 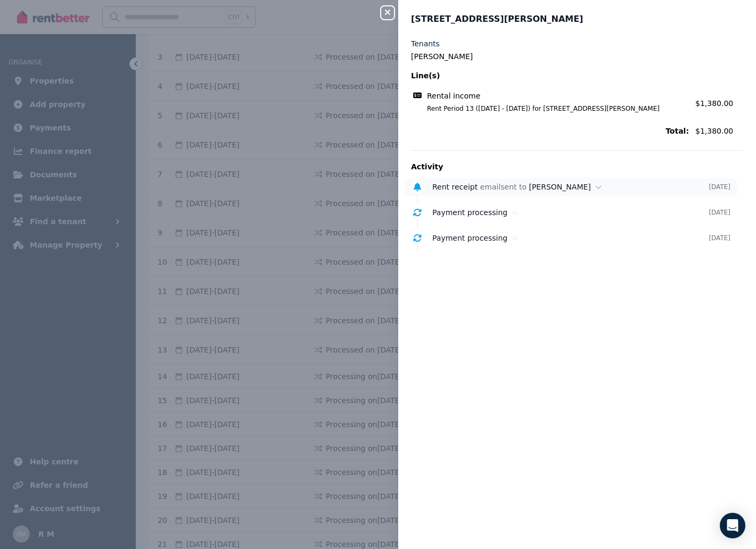 I want to click on label: Tenants, so click(x=426, y=43).